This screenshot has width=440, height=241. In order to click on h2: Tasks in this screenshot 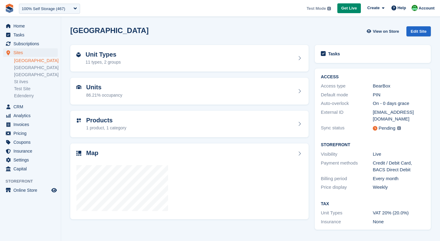, I will do `click(334, 54)`.